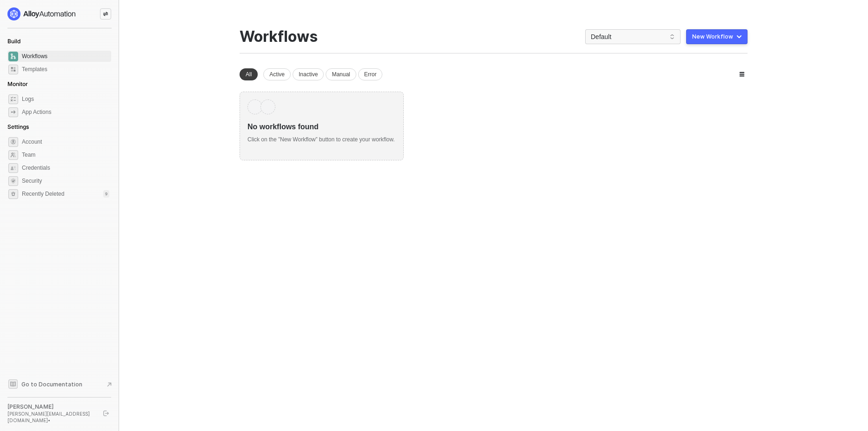 The height and width of the screenshot is (431, 868). Describe the element at coordinates (59, 14) in the screenshot. I see `a: logo` at that location.